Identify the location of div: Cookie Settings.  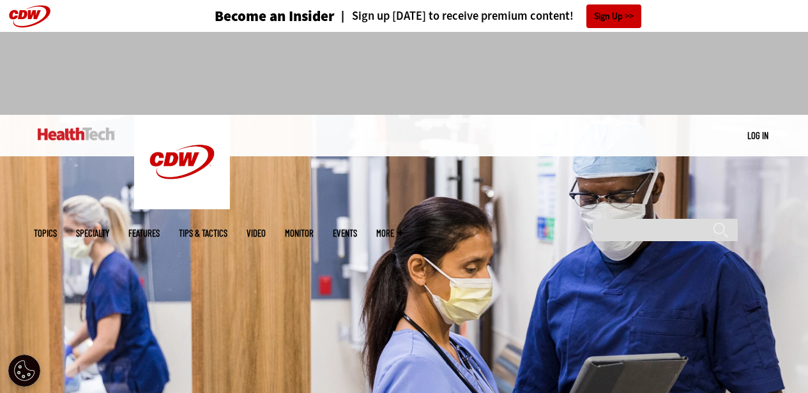
(24, 371).